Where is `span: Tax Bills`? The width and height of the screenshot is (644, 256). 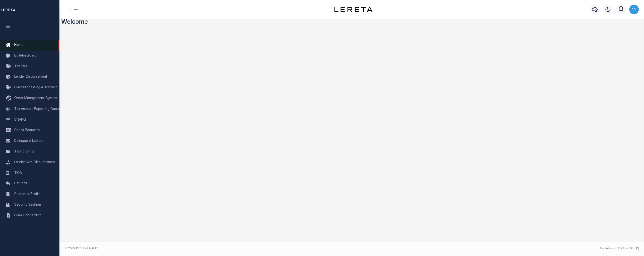 span: Tax Bills is located at coordinates (21, 66).